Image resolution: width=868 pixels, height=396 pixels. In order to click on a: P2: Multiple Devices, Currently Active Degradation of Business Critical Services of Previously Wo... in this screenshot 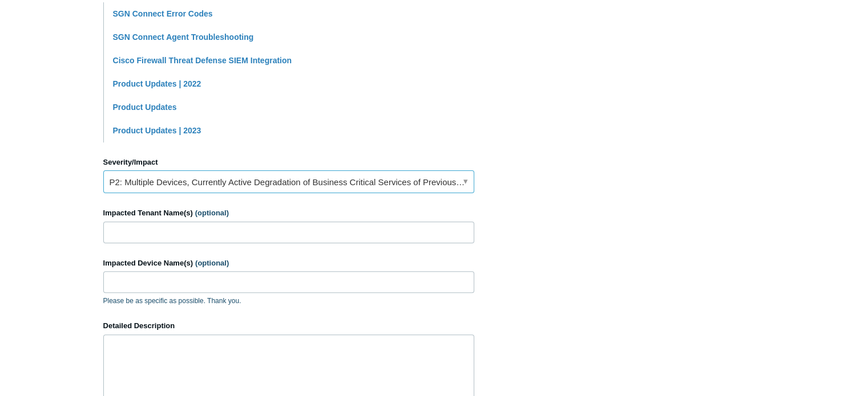, I will do `click(288, 182)`.